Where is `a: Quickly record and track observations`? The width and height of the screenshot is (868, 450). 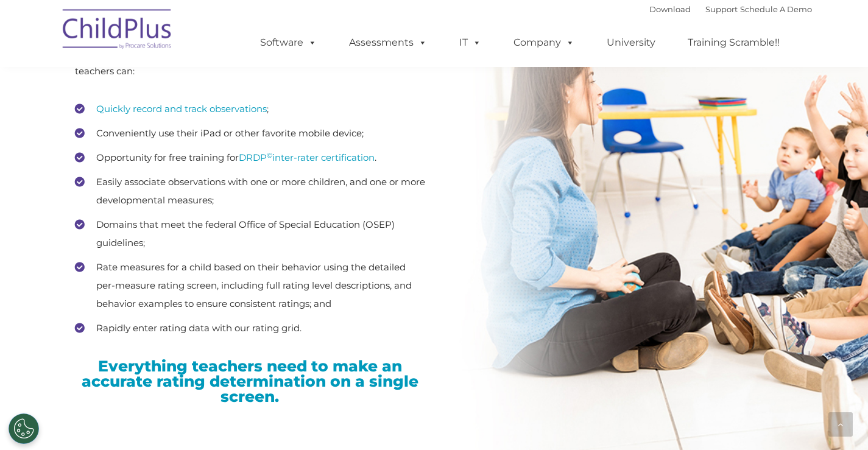 a: Quickly record and track observations is located at coordinates (181, 108).